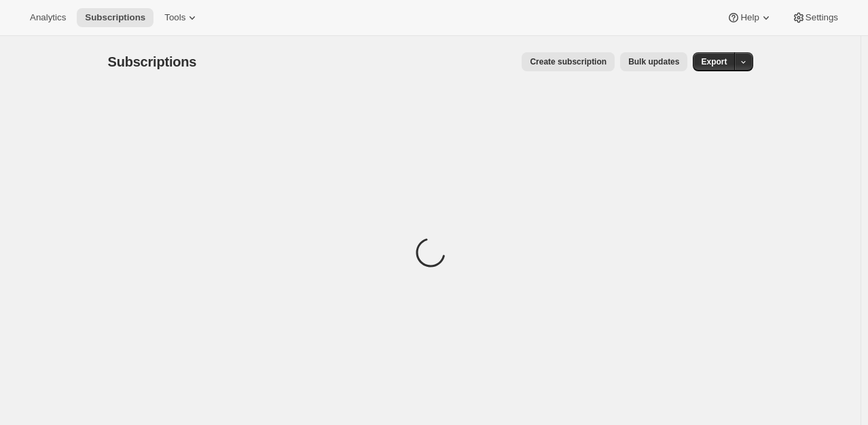 This screenshot has width=868, height=425. What do you see at coordinates (815, 18) in the screenshot?
I see `button: Settings` at bounding box center [815, 18].